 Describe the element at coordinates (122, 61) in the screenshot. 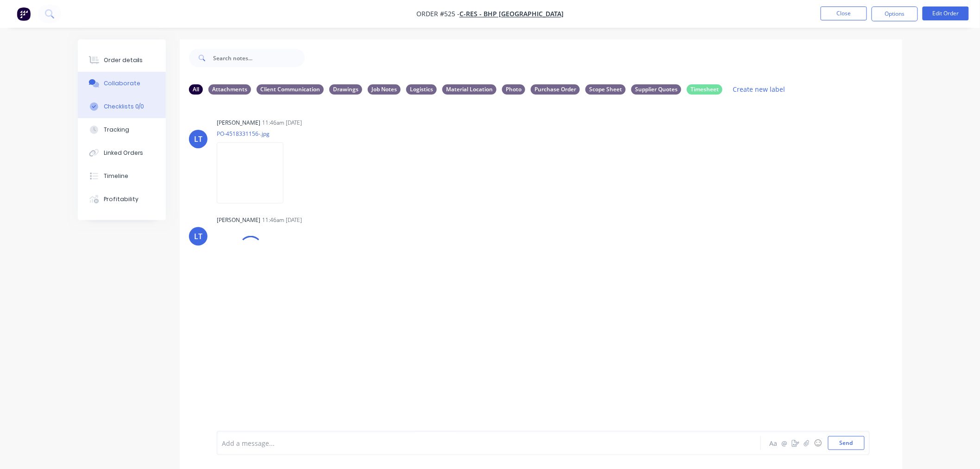

I see `button: Order details` at that location.